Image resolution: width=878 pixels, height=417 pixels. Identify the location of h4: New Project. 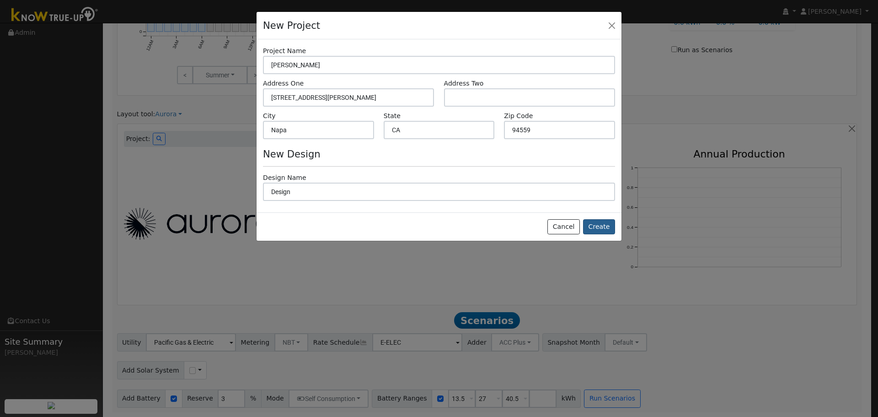
(291, 26).